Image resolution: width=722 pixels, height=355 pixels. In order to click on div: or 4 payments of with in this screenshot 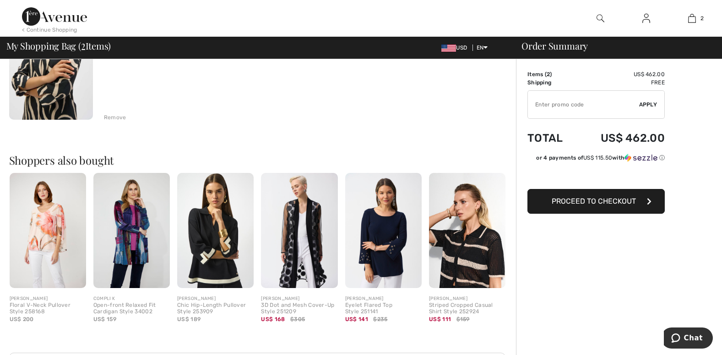, I will do `click(601, 158)`.